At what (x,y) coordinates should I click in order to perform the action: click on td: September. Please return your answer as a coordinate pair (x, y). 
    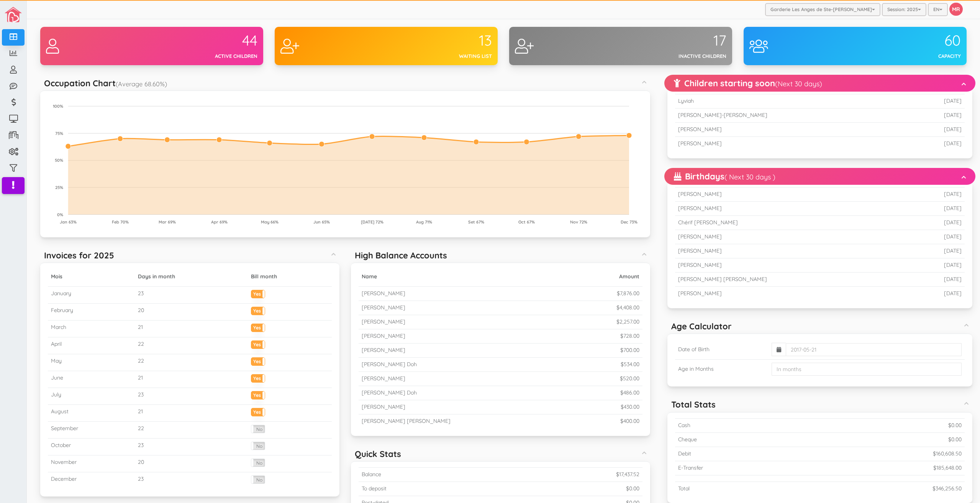
    Looking at the image, I should click on (91, 430).